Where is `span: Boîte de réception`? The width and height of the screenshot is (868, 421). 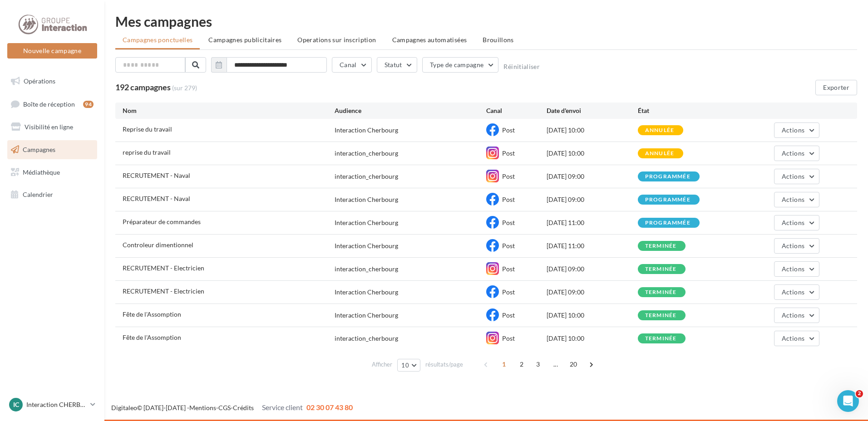 span: Boîte de réception is located at coordinates (49, 104).